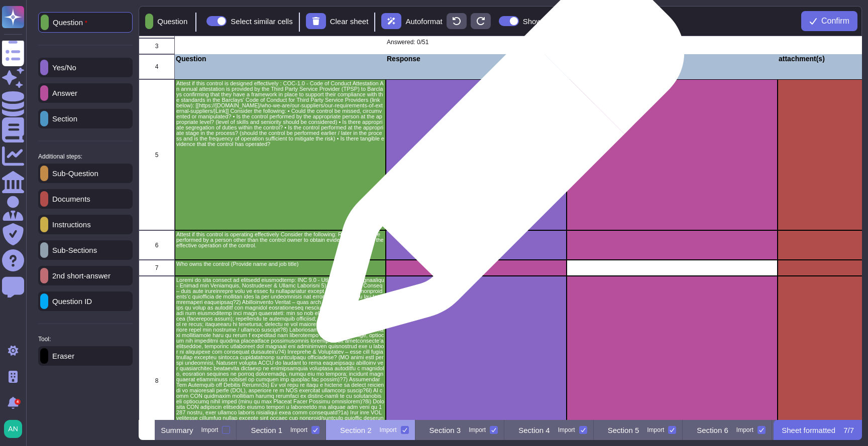 Image resolution: width=868 pixels, height=446 pixels. Describe the element at coordinates (830, 21) in the screenshot. I see `button: Confirm` at that location.